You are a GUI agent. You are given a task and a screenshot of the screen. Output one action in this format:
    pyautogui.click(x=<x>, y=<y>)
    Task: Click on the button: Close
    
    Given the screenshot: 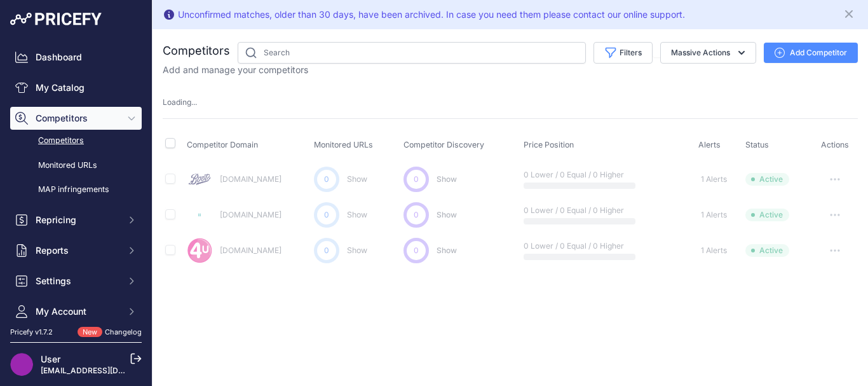 What is the action you would take?
    pyautogui.click(x=850, y=13)
    